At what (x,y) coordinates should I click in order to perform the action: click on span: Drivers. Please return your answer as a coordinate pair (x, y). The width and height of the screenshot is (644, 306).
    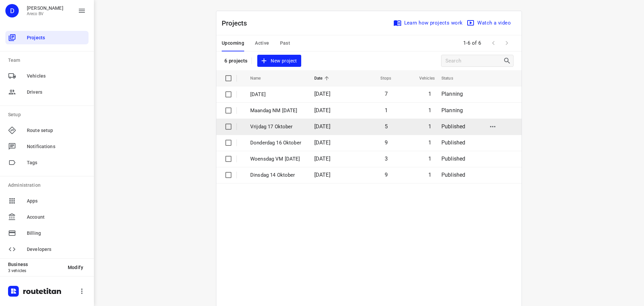
    Looking at the image, I should click on (56, 92).